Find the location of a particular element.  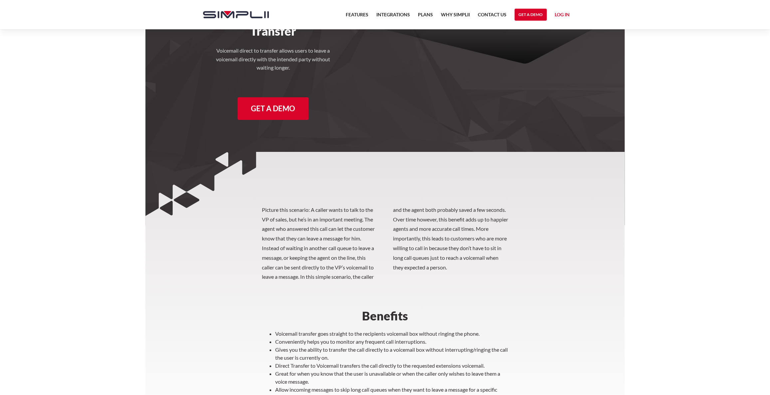

li: Direct Transfer to Voicemail transfers the call directly to the requested extensions voicemail. is located at coordinates (392, 365).